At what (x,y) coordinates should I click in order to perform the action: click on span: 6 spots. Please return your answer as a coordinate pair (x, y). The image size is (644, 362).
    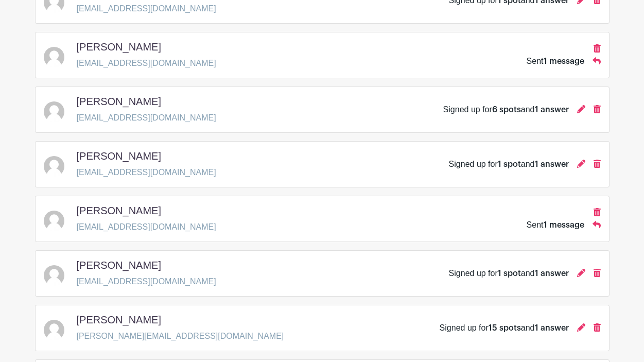
    Looking at the image, I should click on (507, 110).